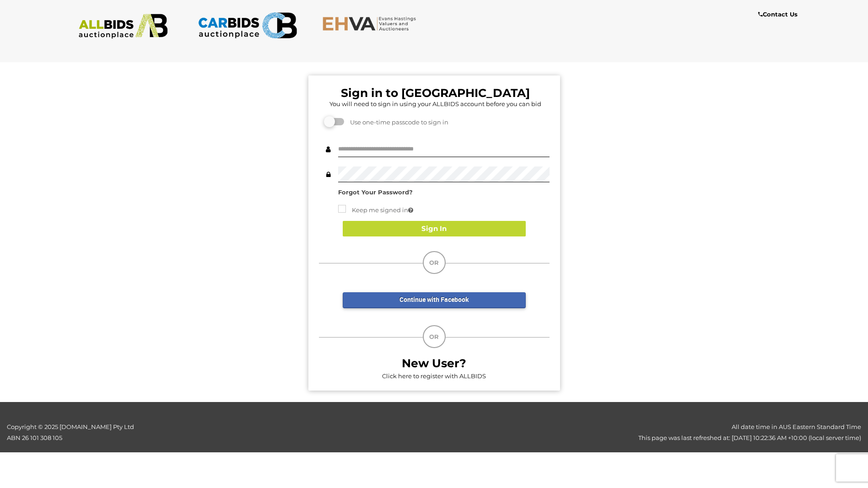  Describe the element at coordinates (123, 26) in the screenshot. I see `img: ALLBIDS.com.au` at that location.